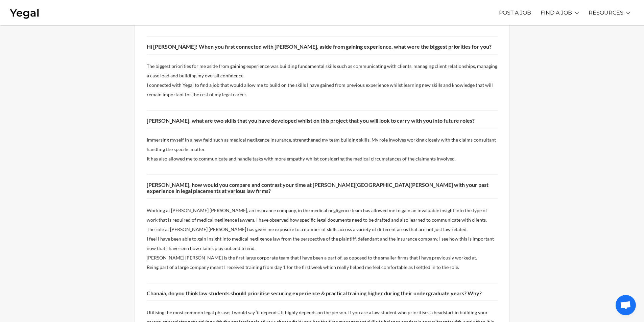 The height and width of the screenshot is (322, 644). Describe the element at coordinates (322, 267) in the screenshot. I see `p: Being part of a large company meant I received training from day 1 for the first week which reall...` at that location.